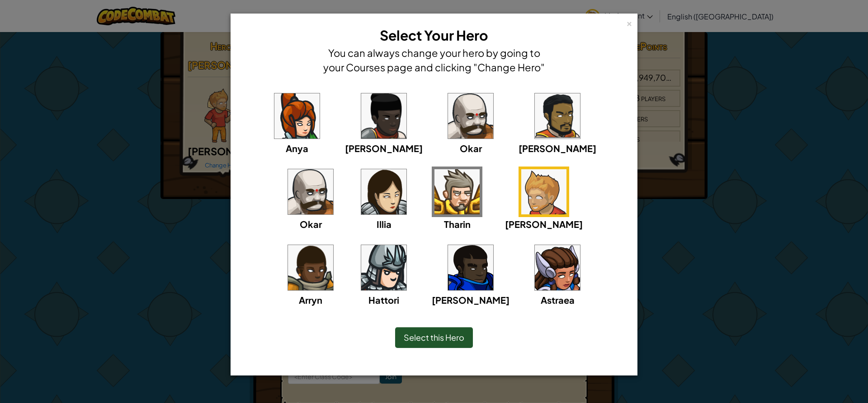 The image size is (868, 403). What do you see at coordinates (558, 300) in the screenshot?
I see `span: Astraea` at bounding box center [558, 300].